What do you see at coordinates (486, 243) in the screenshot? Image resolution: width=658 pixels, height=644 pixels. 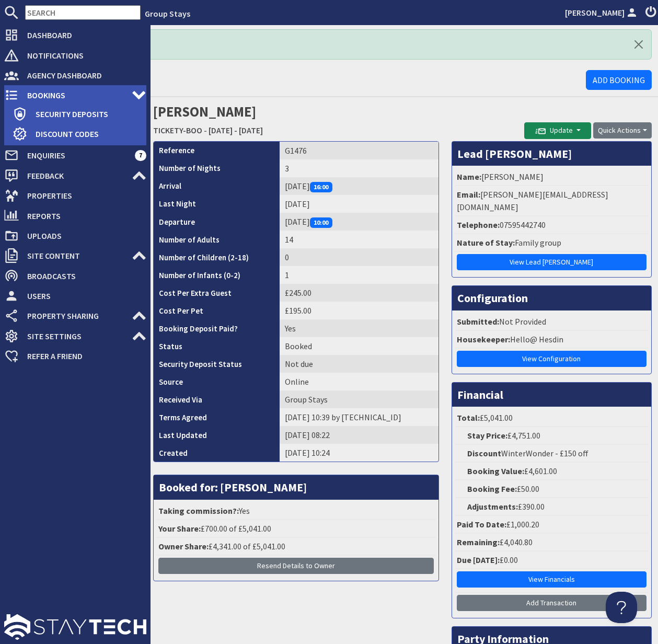 I see `strong: Nature of Stay:` at bounding box center [486, 243].